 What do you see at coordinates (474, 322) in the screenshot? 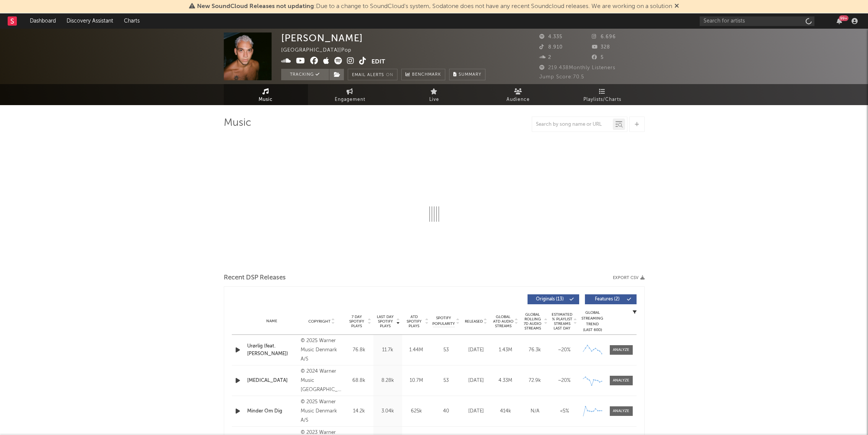
I see `span: Released` at bounding box center [474, 322].